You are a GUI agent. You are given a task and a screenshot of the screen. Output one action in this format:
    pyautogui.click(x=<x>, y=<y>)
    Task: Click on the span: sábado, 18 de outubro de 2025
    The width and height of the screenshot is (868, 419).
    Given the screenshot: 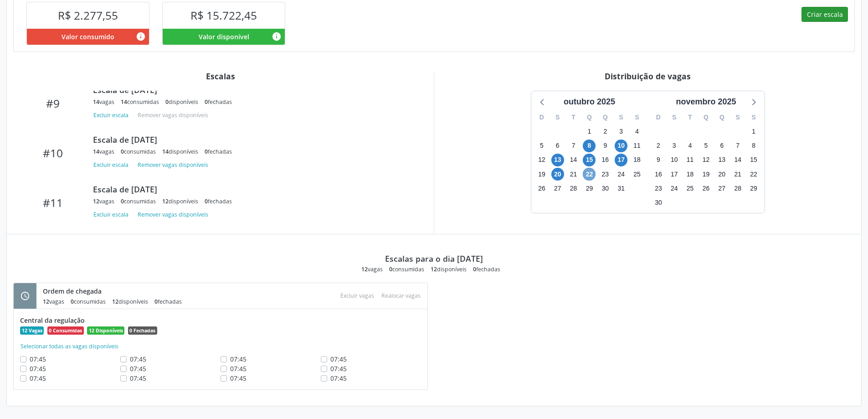 What is the action you would take?
    pyautogui.click(x=637, y=160)
    